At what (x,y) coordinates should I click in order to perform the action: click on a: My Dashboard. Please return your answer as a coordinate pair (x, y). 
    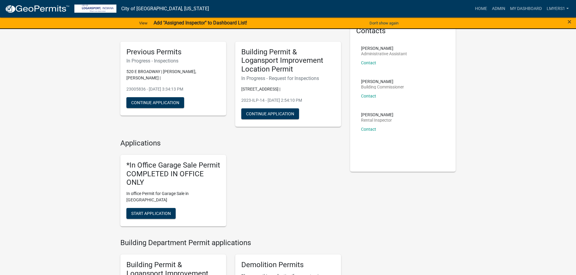
    Looking at the image, I should click on (526, 9).